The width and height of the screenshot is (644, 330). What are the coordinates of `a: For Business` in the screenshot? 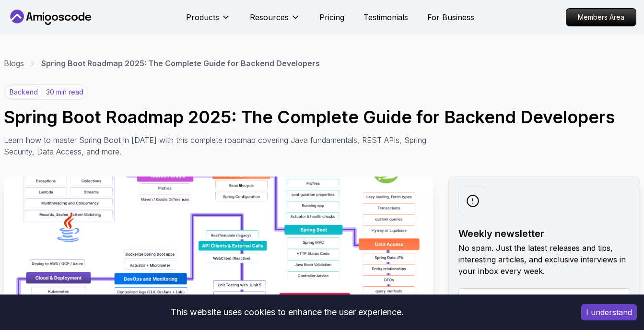 It's located at (451, 17).